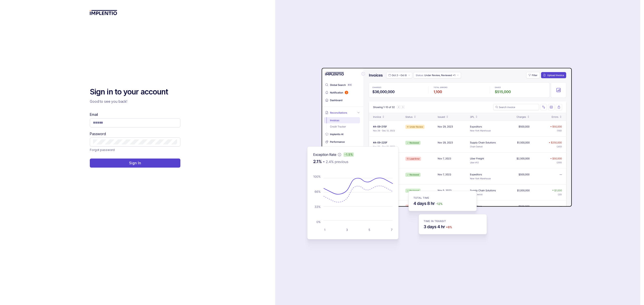  What do you see at coordinates (98, 134) in the screenshot?
I see `label: Password` at bounding box center [98, 134].